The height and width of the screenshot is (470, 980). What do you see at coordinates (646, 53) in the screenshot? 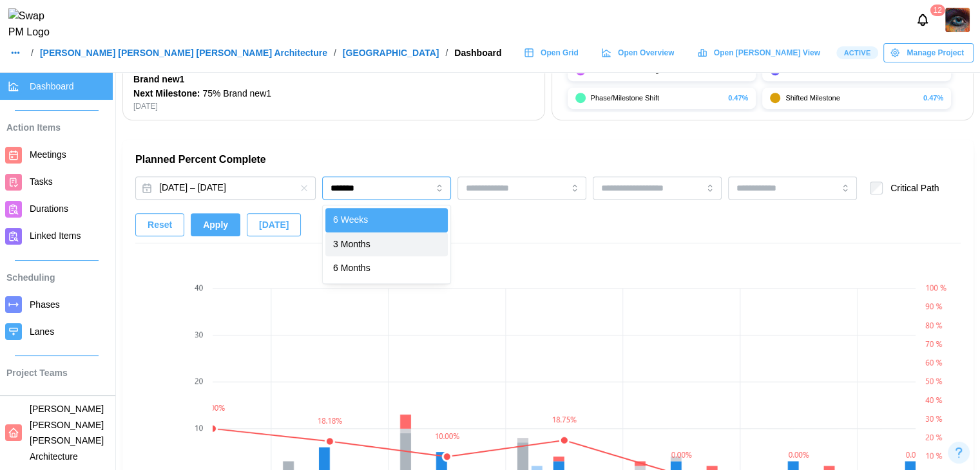
I see `span: Open Overview` at bounding box center [646, 53].